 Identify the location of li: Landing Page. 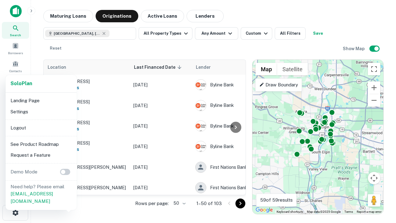
(41, 100).